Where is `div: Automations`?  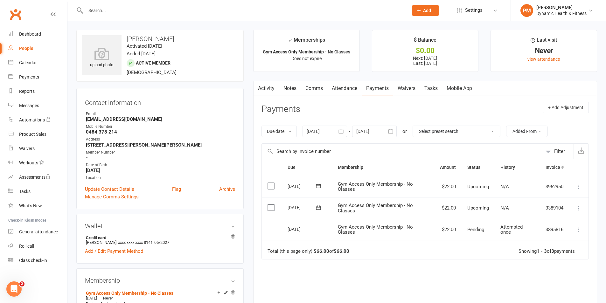
div: Automations is located at coordinates (32, 120).